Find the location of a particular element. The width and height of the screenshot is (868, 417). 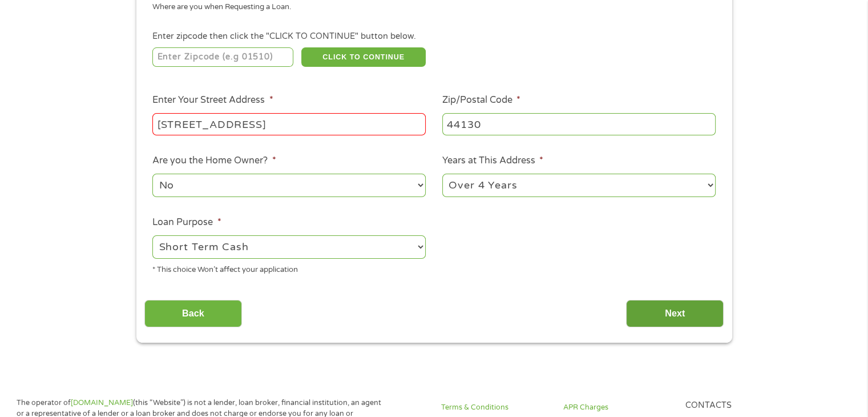

label: Enter Your Street Address is located at coordinates (212, 100).